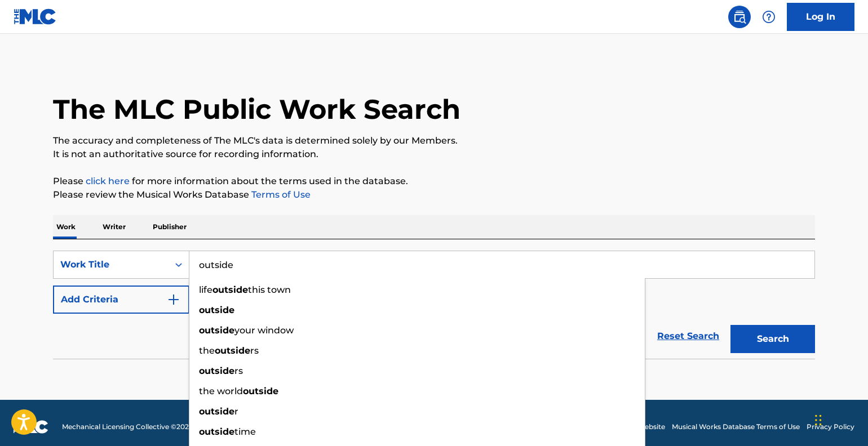 This screenshot has height=446, width=868. Describe the element at coordinates (740, 17) in the screenshot. I see `img: search` at that location.